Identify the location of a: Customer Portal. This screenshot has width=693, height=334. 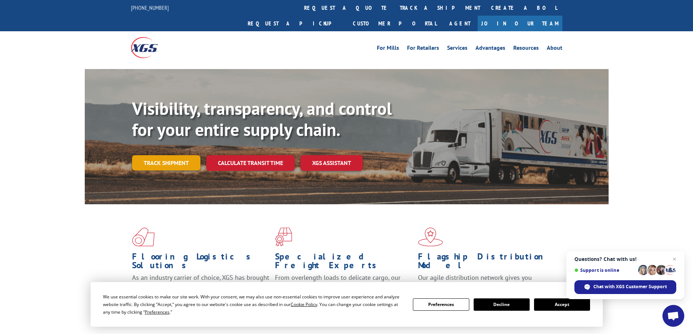
(395, 23).